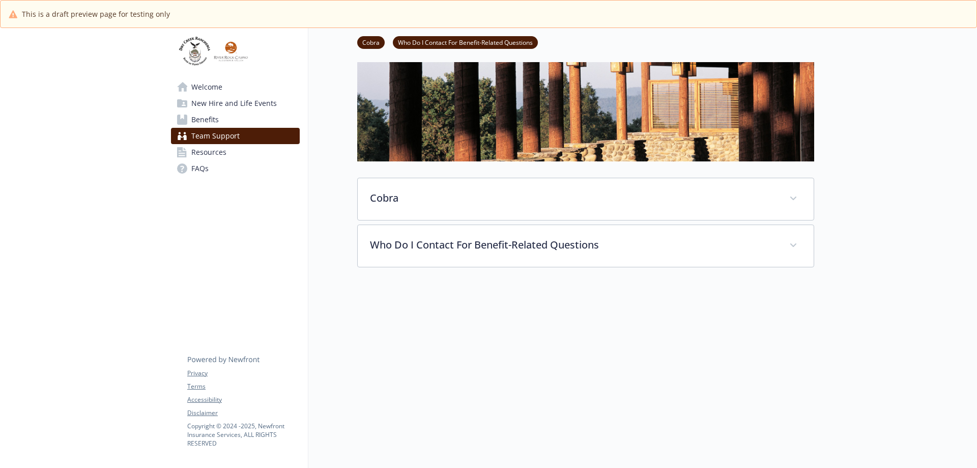  Describe the element at coordinates (235, 136) in the screenshot. I see `a: Team Support` at that location.